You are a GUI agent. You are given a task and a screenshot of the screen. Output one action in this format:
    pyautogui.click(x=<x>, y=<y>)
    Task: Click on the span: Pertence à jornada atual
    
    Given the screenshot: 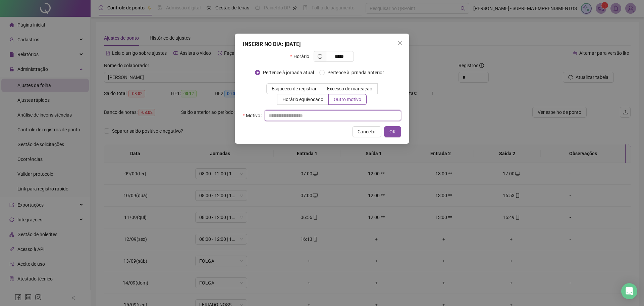 What is the action you would take?
    pyautogui.click(x=288, y=72)
    